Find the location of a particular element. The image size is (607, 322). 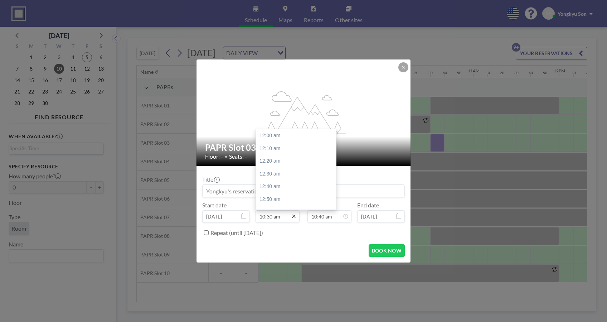

span: Floor: - is located at coordinates (214, 156).